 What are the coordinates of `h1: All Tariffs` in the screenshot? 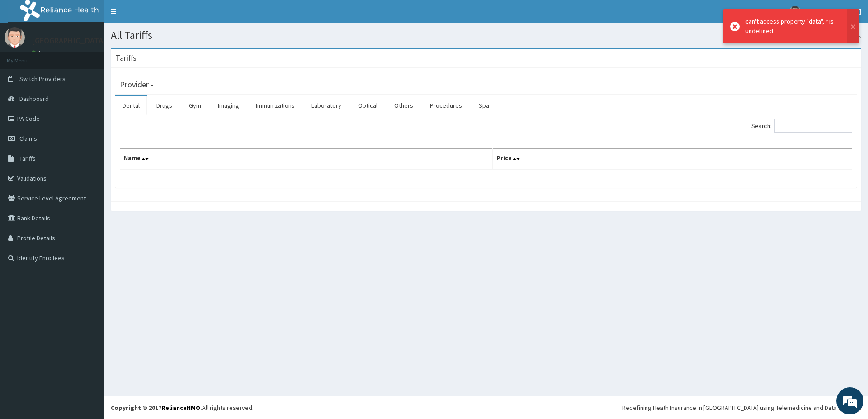 It's located at (486, 35).